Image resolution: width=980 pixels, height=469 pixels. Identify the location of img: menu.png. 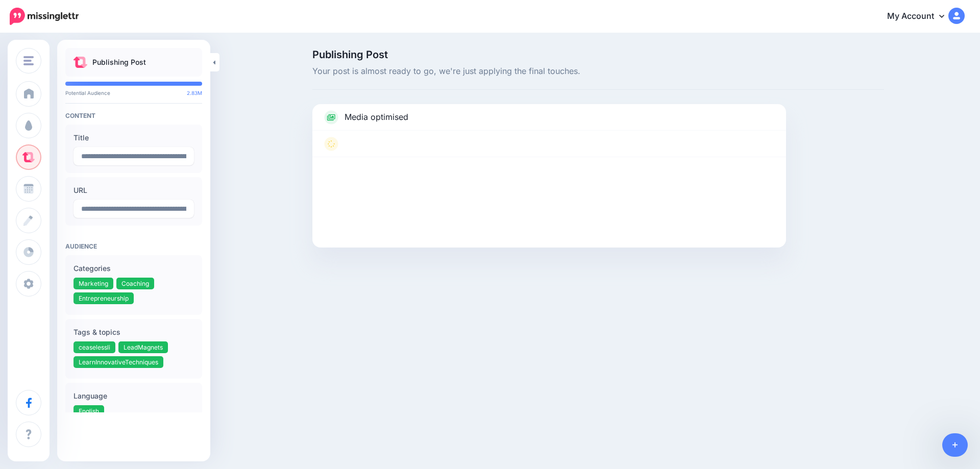
(28, 61).